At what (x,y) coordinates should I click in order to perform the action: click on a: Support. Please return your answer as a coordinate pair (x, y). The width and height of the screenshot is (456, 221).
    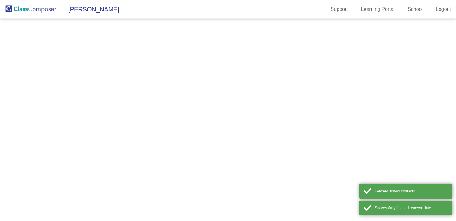
    Looking at the image, I should click on (339, 9).